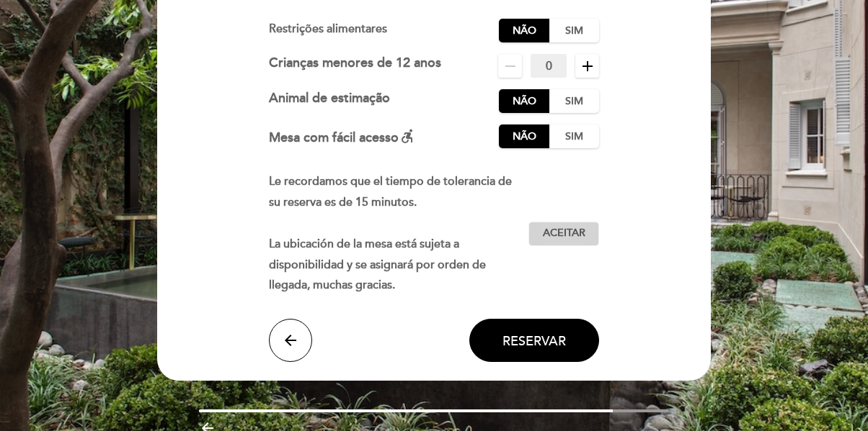 The height and width of the screenshot is (431, 868). I want to click on i: arrow_back, so click(291, 341).